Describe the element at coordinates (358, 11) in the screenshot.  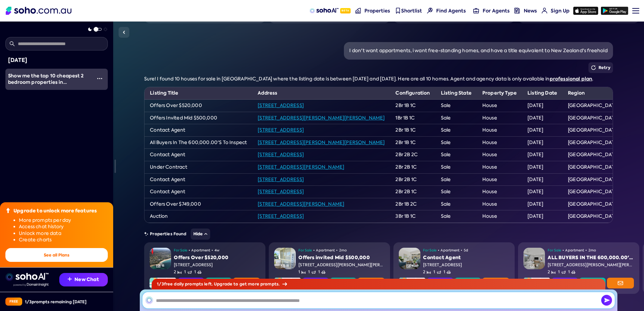
I see `img: properties-nav icon` at that location.